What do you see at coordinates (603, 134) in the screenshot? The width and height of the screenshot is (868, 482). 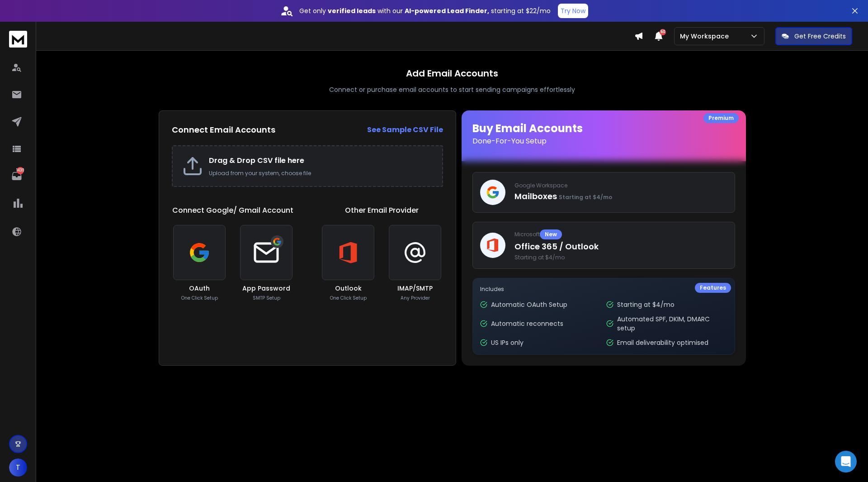 I see `h1: Buy Email Accounts` at bounding box center [603, 134].